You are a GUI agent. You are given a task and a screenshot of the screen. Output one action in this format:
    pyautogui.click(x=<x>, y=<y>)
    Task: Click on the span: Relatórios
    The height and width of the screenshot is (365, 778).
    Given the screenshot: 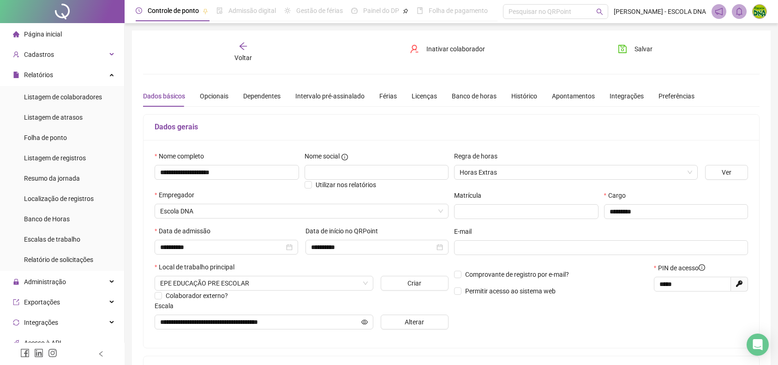 What is the action you would take?
    pyautogui.click(x=38, y=75)
    